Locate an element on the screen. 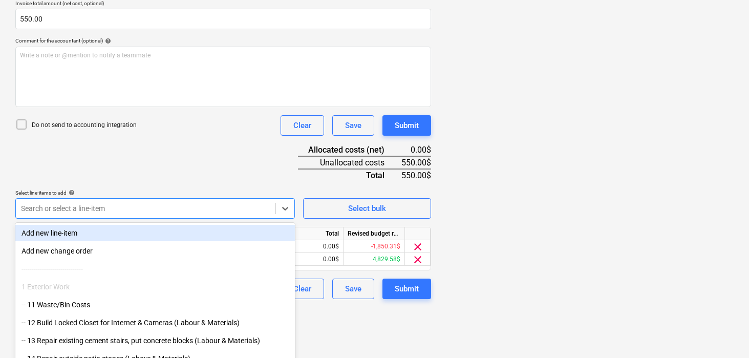  div: Unallocated costs is located at coordinates (349, 162).